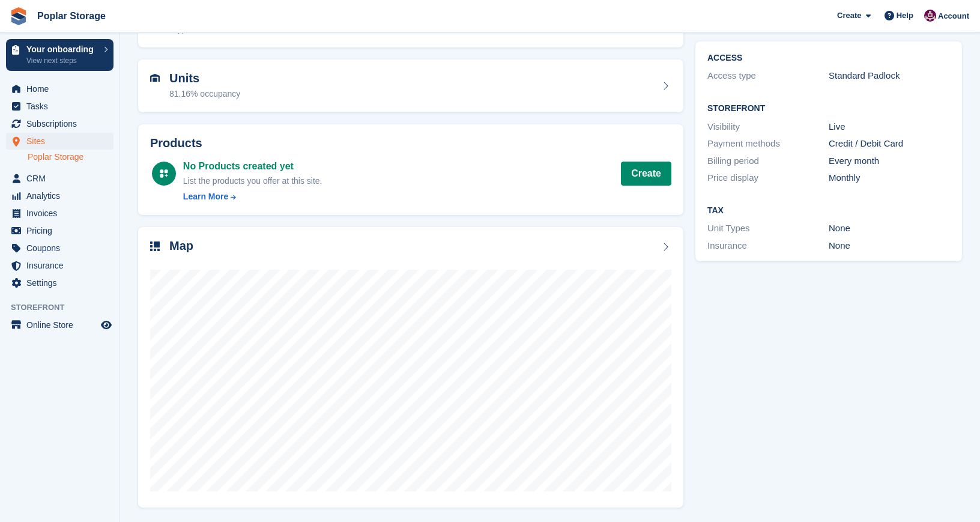 The width and height of the screenshot is (980, 522). Describe the element at coordinates (411, 367) in the screenshot. I see `a: Map` at that location.